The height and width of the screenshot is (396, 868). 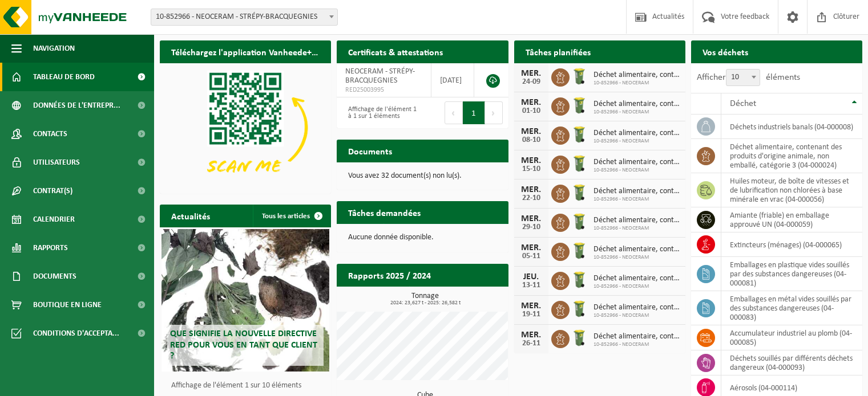 I want to click on td: amiante (friable) en emballage approuvé UN (04-000059), so click(x=791, y=220).